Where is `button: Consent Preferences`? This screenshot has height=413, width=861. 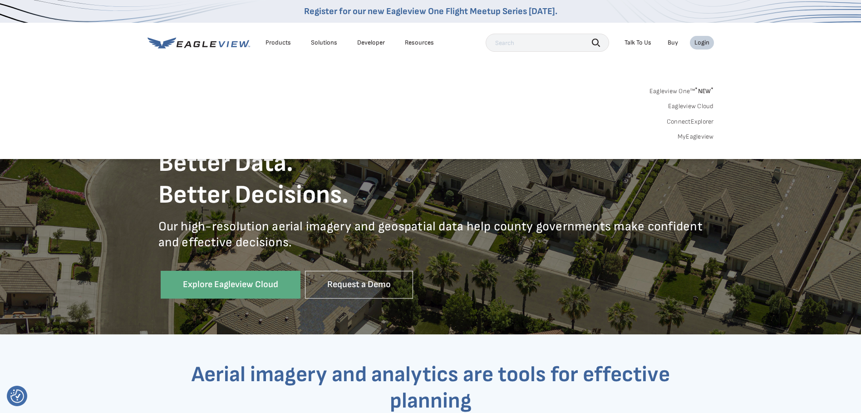
button: Consent Preferences is located at coordinates (17, 396).